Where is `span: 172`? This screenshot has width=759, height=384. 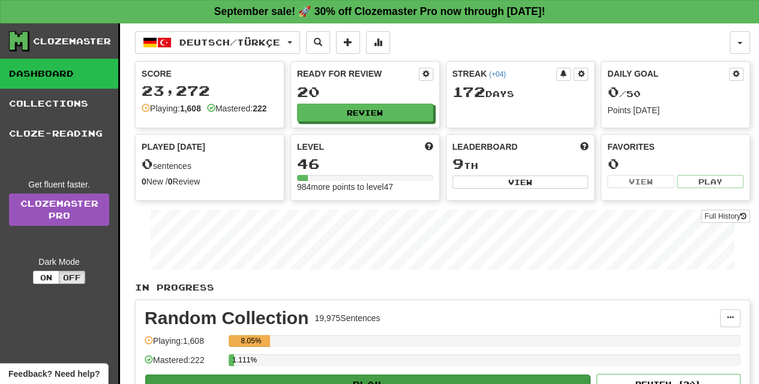
span: 172 is located at coordinates (468, 92).